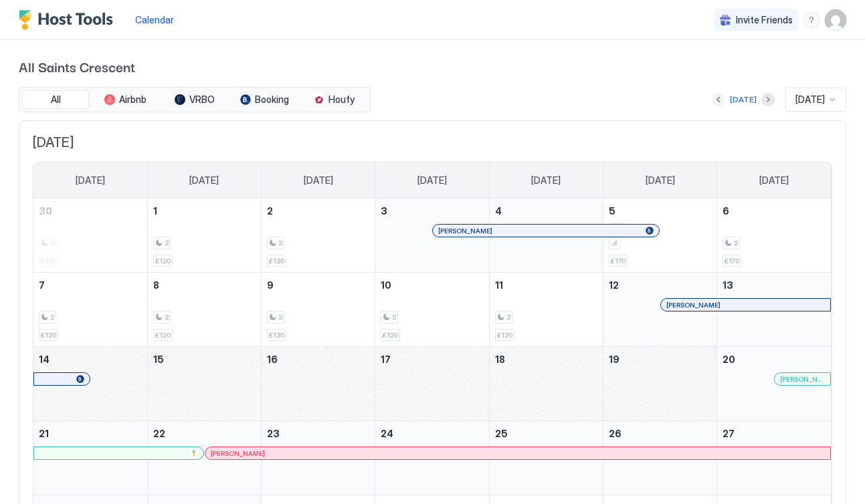  I want to click on span: 17, so click(385, 359).